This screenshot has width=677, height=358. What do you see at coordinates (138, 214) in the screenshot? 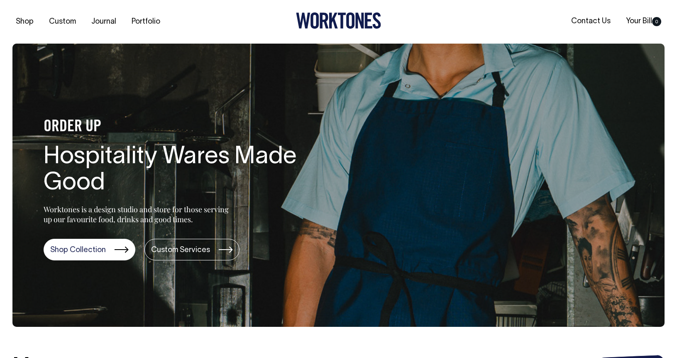
I see `p: Worktones is a design studio and store for those serving up our favourite food, drinks and good t...` at bounding box center [138, 214].